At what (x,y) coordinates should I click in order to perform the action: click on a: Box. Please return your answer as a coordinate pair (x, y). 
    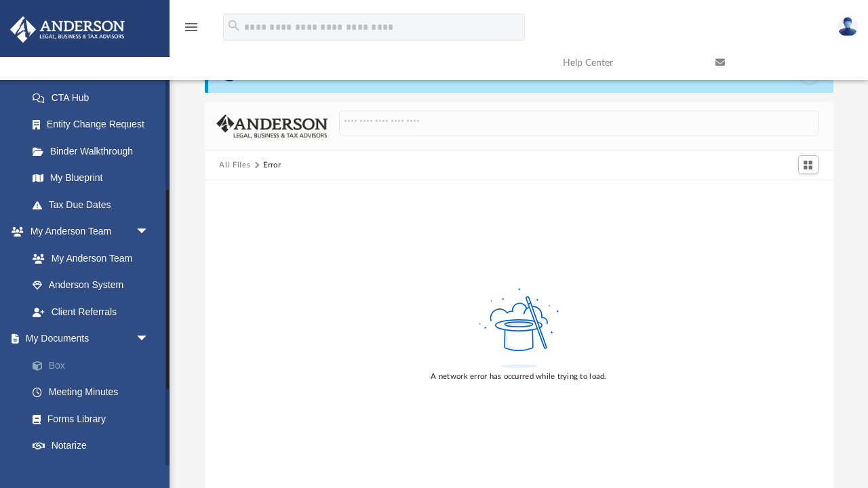
    Looking at the image, I should click on (94, 366).